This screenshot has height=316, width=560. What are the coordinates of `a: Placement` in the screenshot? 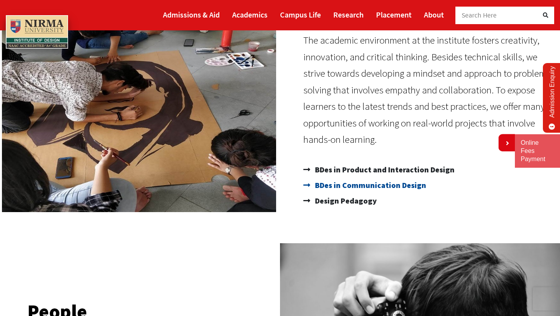 It's located at (394, 14).